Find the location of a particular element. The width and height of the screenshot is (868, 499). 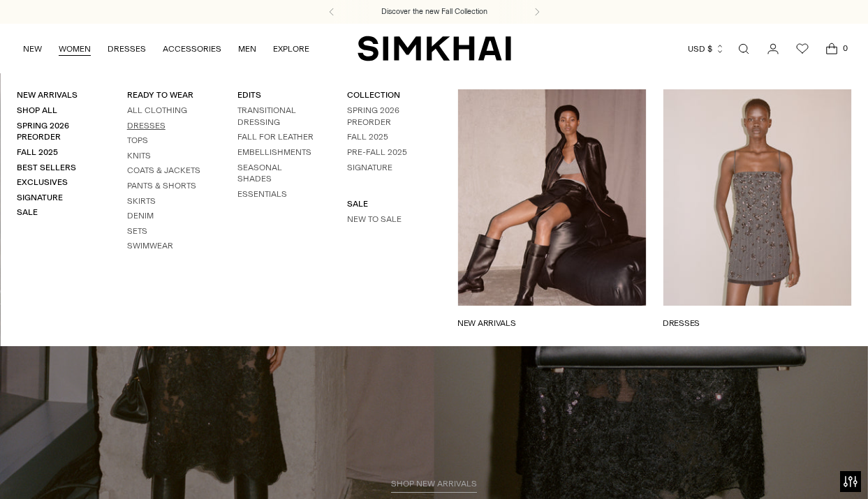

a: Wishlist is located at coordinates (803, 49).